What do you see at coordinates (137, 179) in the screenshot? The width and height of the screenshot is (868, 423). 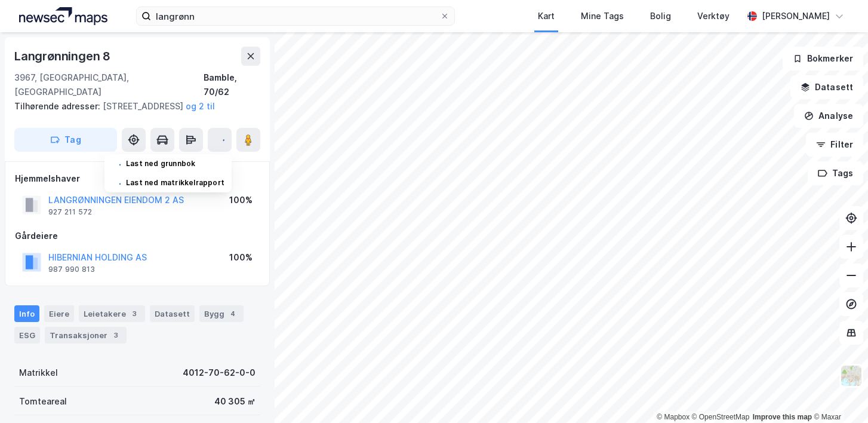 I see `div: Hjemmelshaver` at bounding box center [137, 179].